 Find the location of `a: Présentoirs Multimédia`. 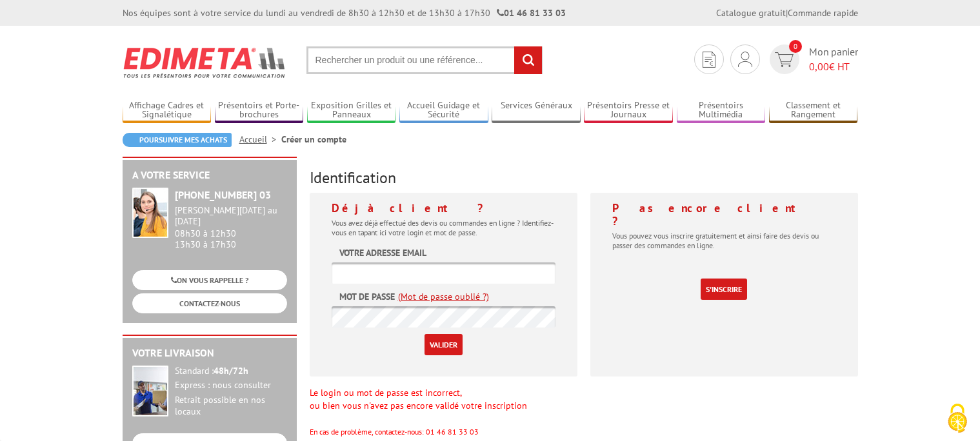

a: Présentoirs Multimédia is located at coordinates (721, 111).